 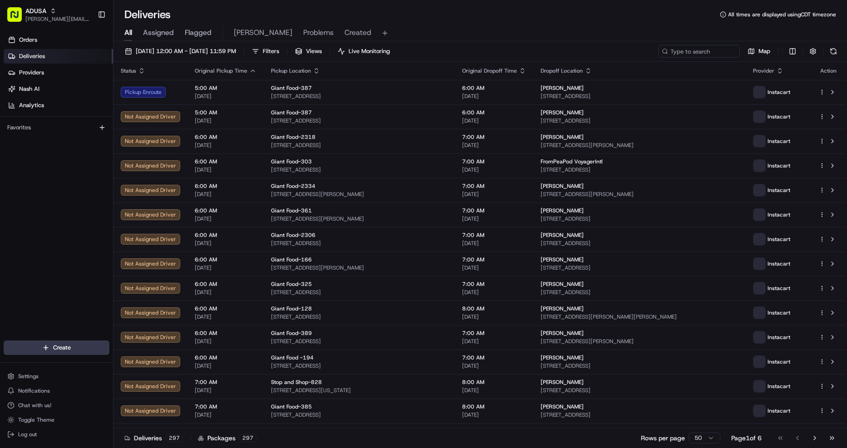 I want to click on button: Chat with us!, so click(x=56, y=405).